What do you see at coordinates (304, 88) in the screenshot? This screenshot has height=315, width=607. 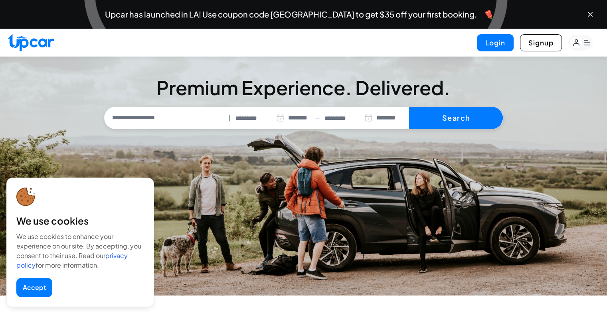 I see `h3: Premium Experience. Delivered.` at bounding box center [304, 88].